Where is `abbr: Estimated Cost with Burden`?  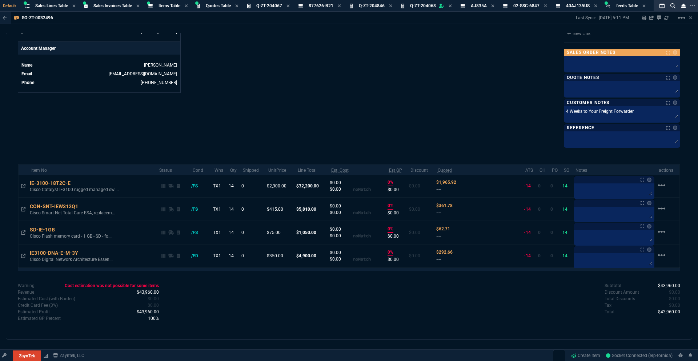 abbr: Estimated Cost with Burden is located at coordinates (340, 170).